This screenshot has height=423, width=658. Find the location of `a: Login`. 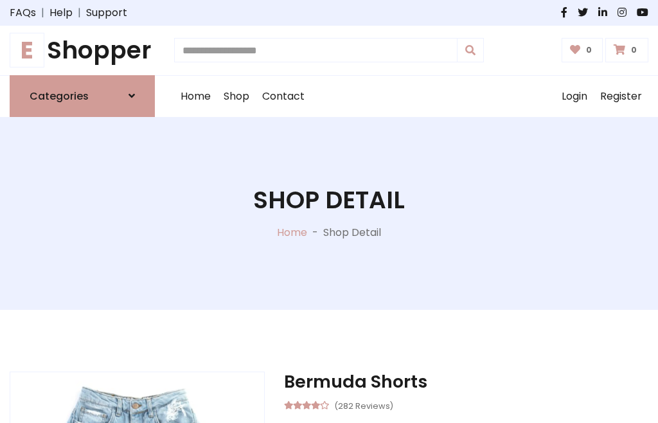

a: Login is located at coordinates (574, 96).